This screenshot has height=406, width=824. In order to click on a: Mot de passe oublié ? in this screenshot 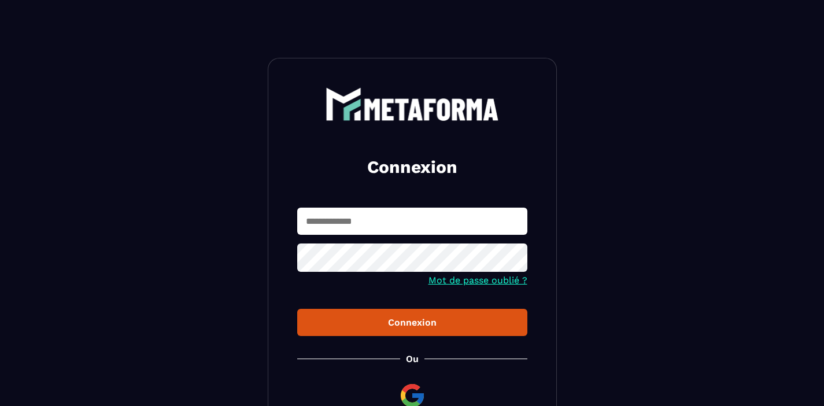, I will do `click(478, 280)`.